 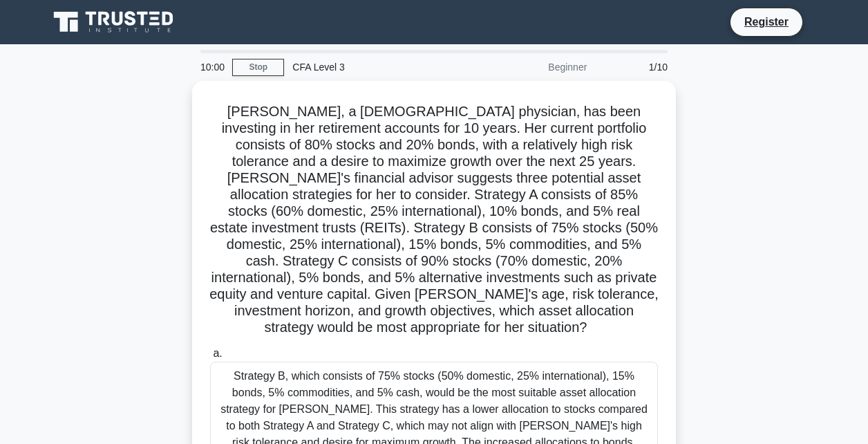 What do you see at coordinates (378, 67) in the screenshot?
I see `div: CFA Level 3` at bounding box center [378, 67].